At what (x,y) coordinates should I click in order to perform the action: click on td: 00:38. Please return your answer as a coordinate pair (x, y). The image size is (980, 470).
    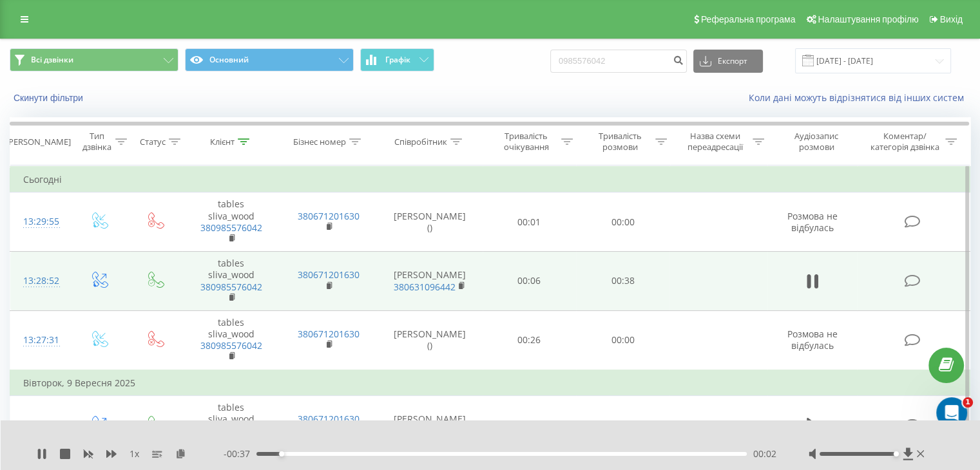
    Looking at the image, I should click on (622, 281).